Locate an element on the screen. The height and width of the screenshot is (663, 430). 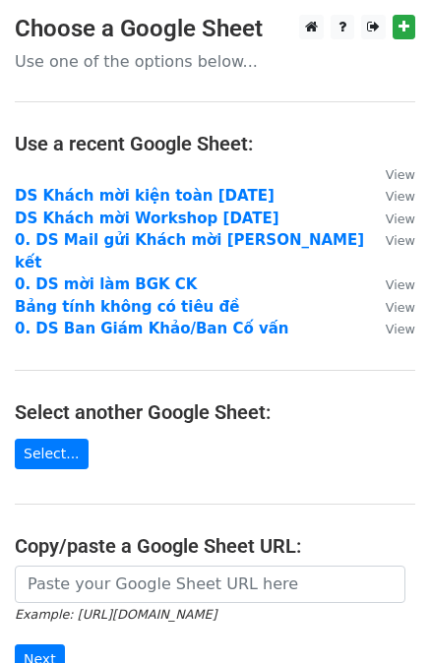
h4: Use a recent Google Sheet: is located at coordinates (215, 144).